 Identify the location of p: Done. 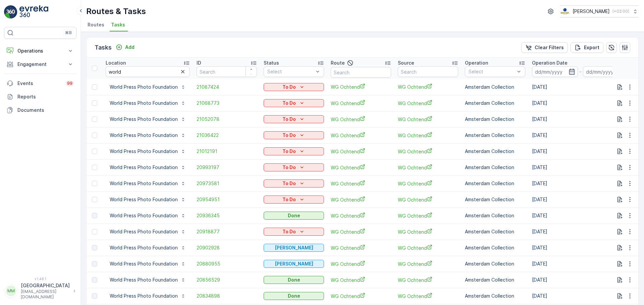
(294, 216).